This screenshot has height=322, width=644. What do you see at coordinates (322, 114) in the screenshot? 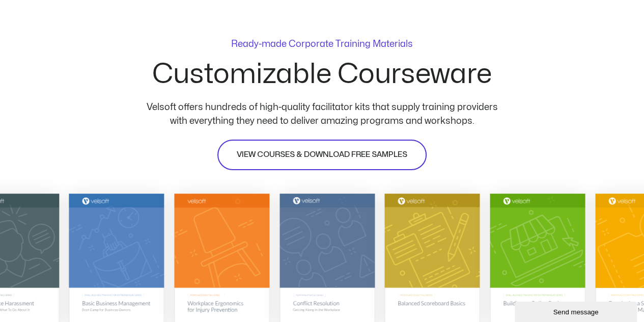
I see `p: Velsoft offers hundreds of high-quality facilitator kits that supply training providers with ever...` at bounding box center [322, 114].